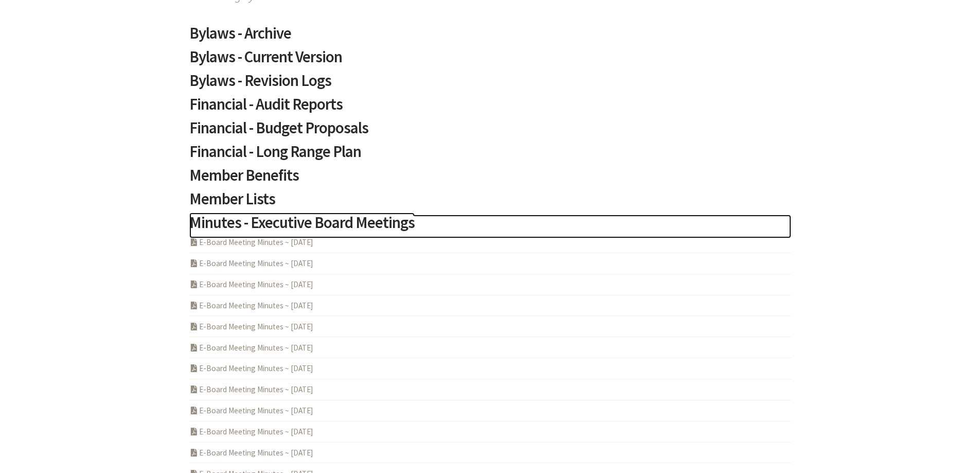 Image resolution: width=980 pixels, height=473 pixels. Describe the element at coordinates (490, 61) in the screenshot. I see `h2: Bylaws - Current Version` at that location.